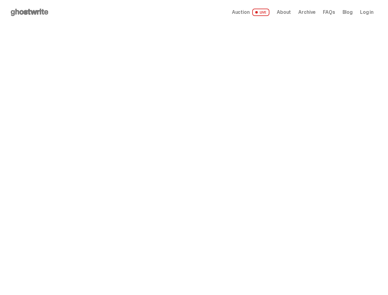 This screenshot has width=388, height=295. What do you see at coordinates (284, 12) in the screenshot?
I see `a: About` at bounding box center [284, 12].